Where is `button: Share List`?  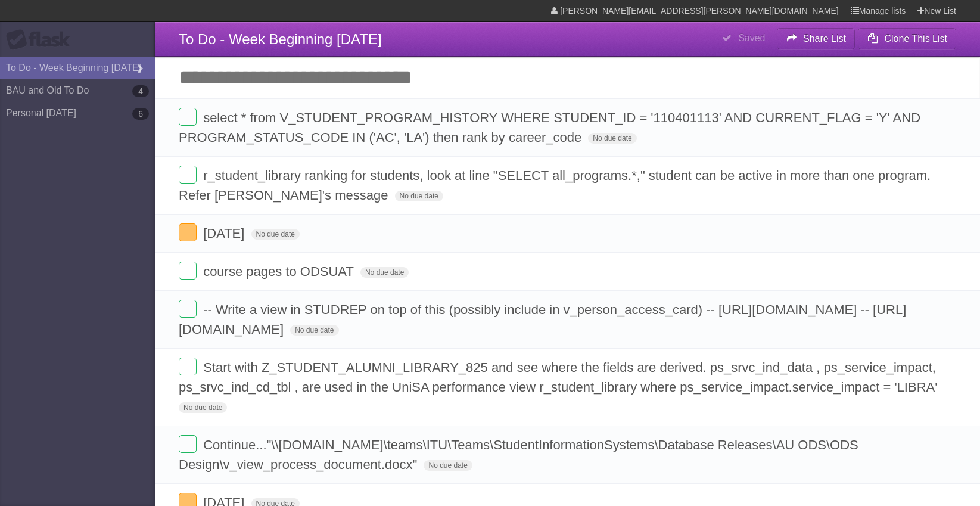
button: Share List is located at coordinates (816, 39).